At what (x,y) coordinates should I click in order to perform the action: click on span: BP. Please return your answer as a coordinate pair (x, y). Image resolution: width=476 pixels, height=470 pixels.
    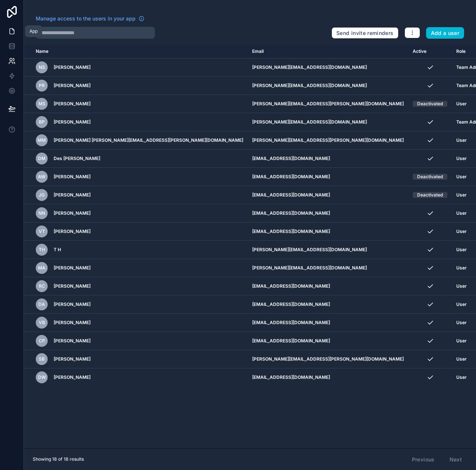
    Looking at the image, I should click on (42, 122).